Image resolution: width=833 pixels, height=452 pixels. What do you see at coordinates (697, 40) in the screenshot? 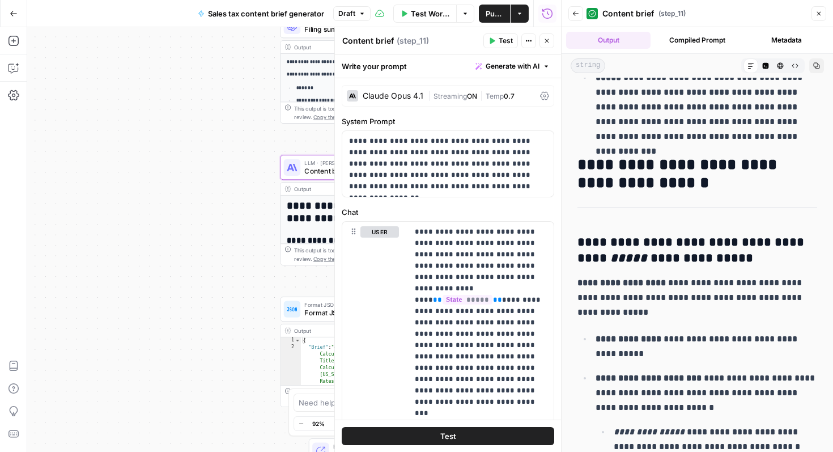
I see `button: Compiled Prompt` at bounding box center [697, 40].